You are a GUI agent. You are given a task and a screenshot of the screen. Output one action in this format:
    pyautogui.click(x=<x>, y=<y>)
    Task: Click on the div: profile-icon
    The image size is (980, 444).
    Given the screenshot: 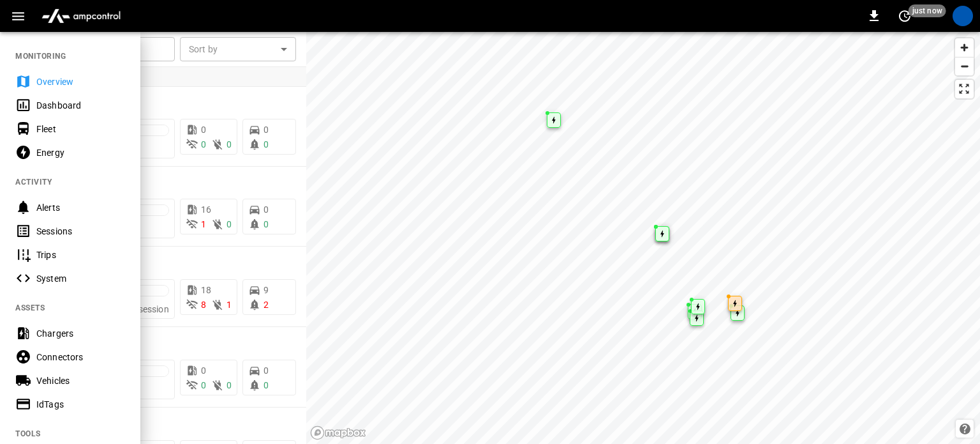 What is the action you would take?
    pyautogui.click(x=962, y=16)
    